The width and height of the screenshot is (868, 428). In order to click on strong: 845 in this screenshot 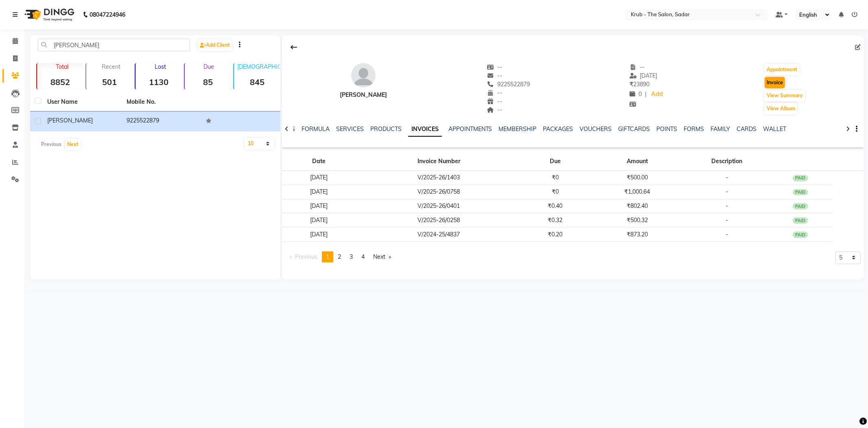, I will do `click(257, 82)`.